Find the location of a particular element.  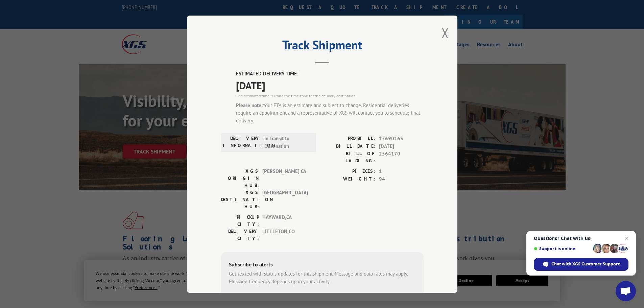

span: 2564170 is located at coordinates (402, 157).